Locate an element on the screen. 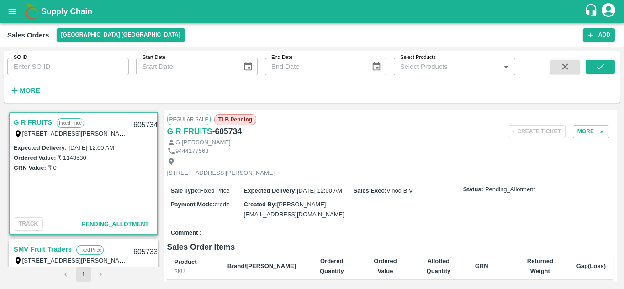 The height and width of the screenshot is (289, 624). button: page 1 is located at coordinates (84, 275).